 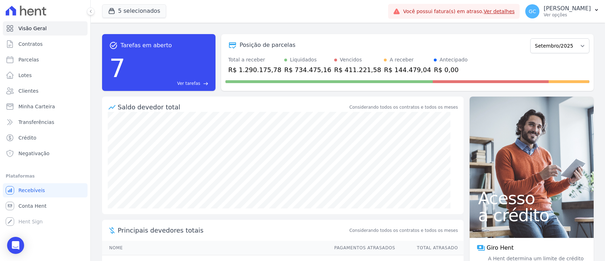 I want to click on div: A receber, so click(x=402, y=60).